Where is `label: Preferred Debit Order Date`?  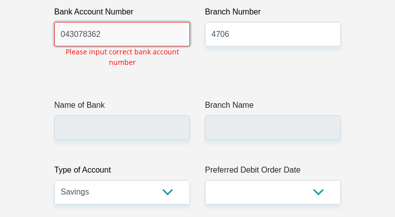
label: Preferred Debit Order Date is located at coordinates (273, 172).